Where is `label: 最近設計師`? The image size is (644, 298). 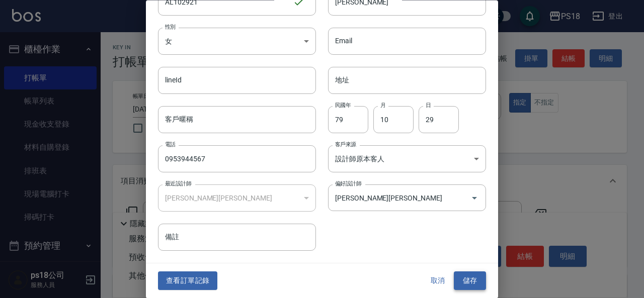
label: 最近設計師 is located at coordinates (178, 184).